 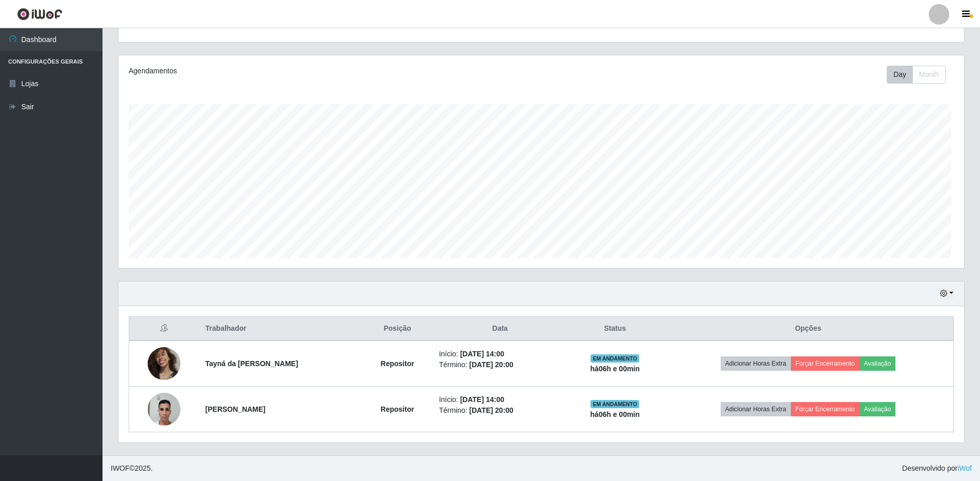 What do you see at coordinates (965, 469) in the screenshot?
I see `a: iWof` at bounding box center [965, 469].